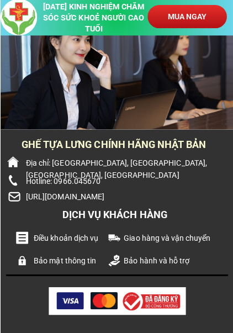  I want to click on h3: Bảo hành và hỗ trợ, so click(160, 261).